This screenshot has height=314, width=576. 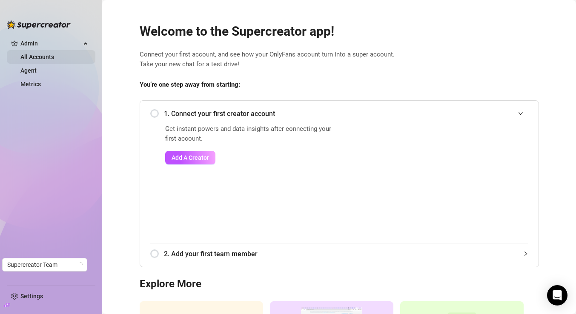 I want to click on span: Admin, so click(x=51, y=43).